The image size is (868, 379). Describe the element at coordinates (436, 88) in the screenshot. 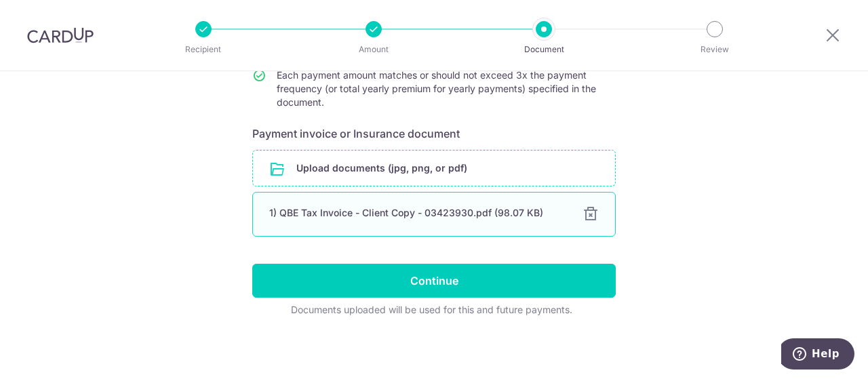

I see `span: Each payment amount matches or should not exceed 3x the payment frequency (or total yearly premiu...` at that location.